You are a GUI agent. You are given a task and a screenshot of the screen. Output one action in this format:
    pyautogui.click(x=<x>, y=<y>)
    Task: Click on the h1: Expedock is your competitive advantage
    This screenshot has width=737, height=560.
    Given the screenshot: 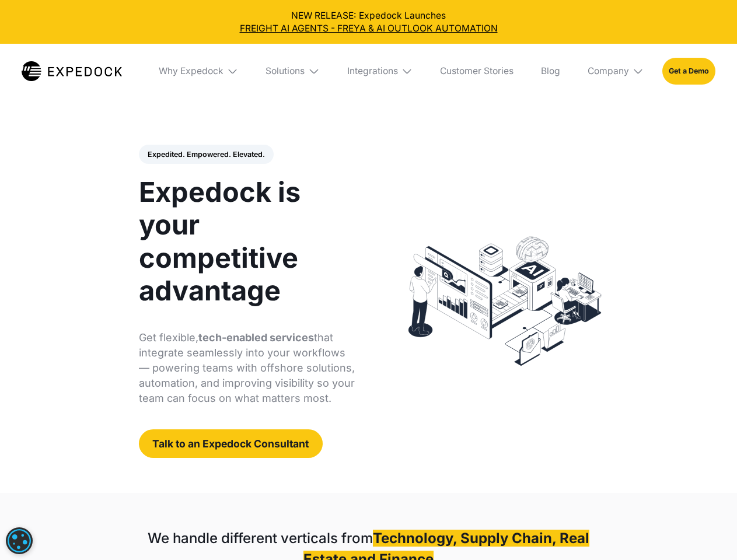 What is the action you would take?
    pyautogui.click(x=247, y=241)
    